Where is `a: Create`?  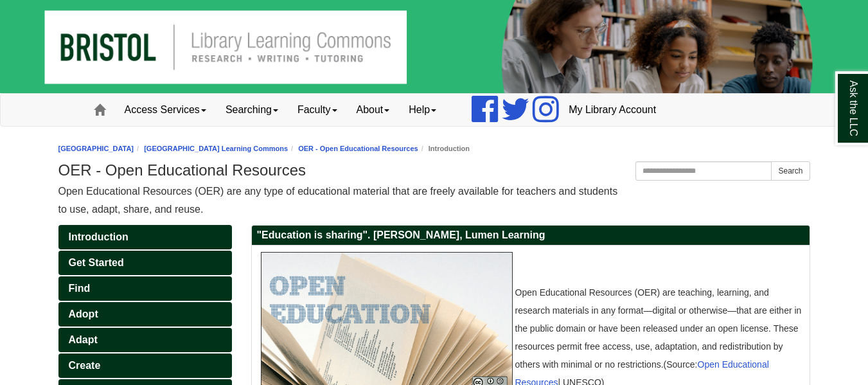 a: Create is located at coordinates (145, 366).